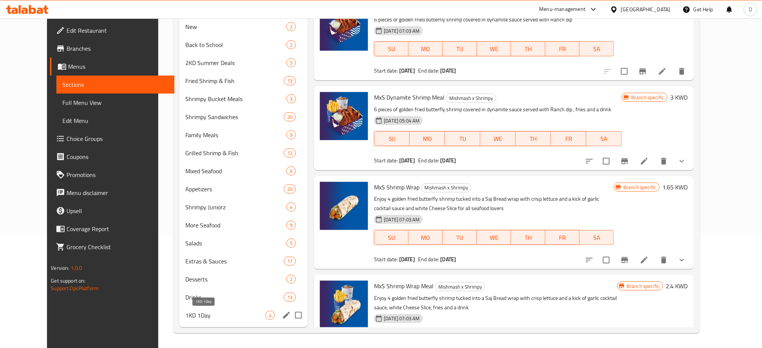 This screenshot has height=348, width=762. Describe the element at coordinates (74, 288) in the screenshot. I see `a: Support.OpsPlatform` at that location.